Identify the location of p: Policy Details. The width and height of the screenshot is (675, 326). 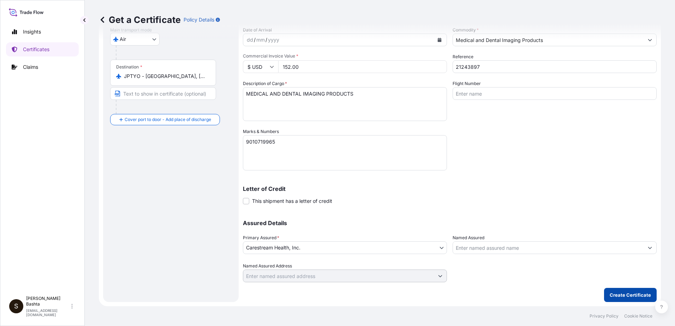
(199, 20).